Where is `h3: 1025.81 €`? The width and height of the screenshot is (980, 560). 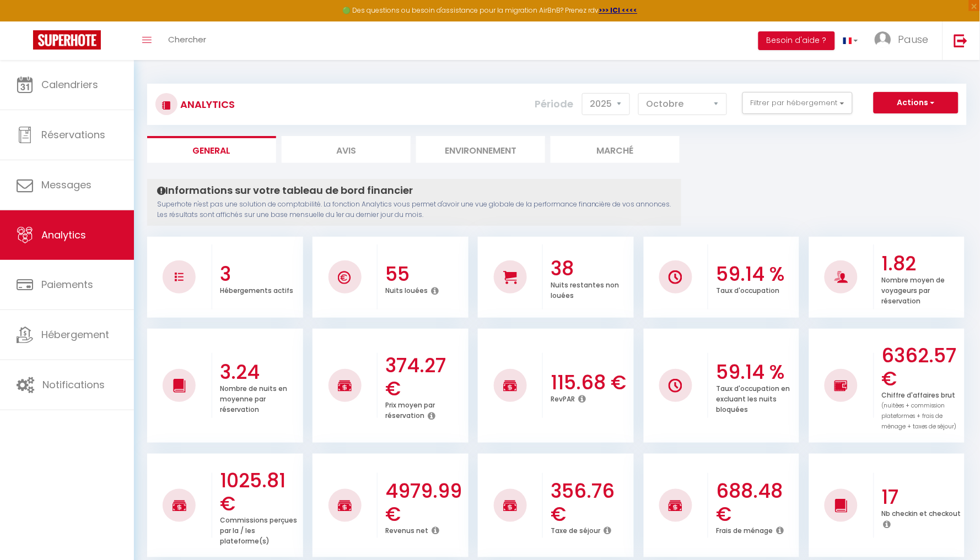 h3: 1025.81 € is located at coordinates (260, 492).